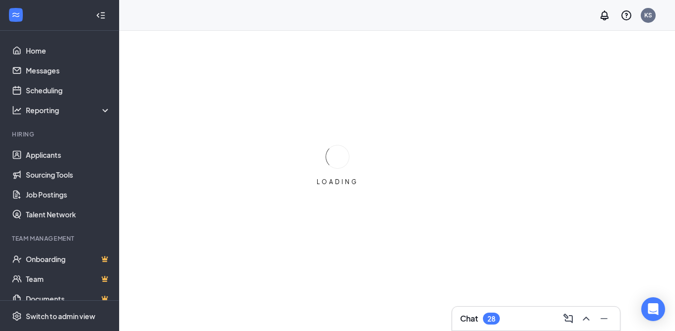 The width and height of the screenshot is (675, 331). I want to click on a: Messages, so click(68, 70).